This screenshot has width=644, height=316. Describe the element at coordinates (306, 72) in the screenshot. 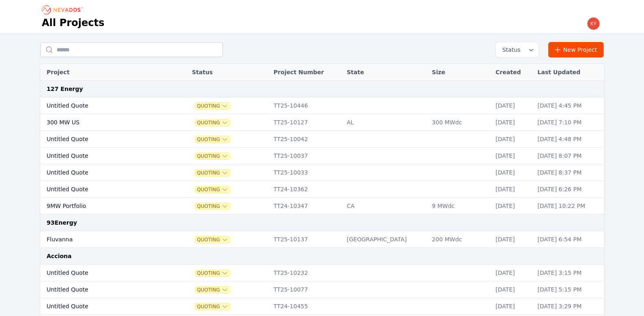

I see `th: Project Number` at that location.